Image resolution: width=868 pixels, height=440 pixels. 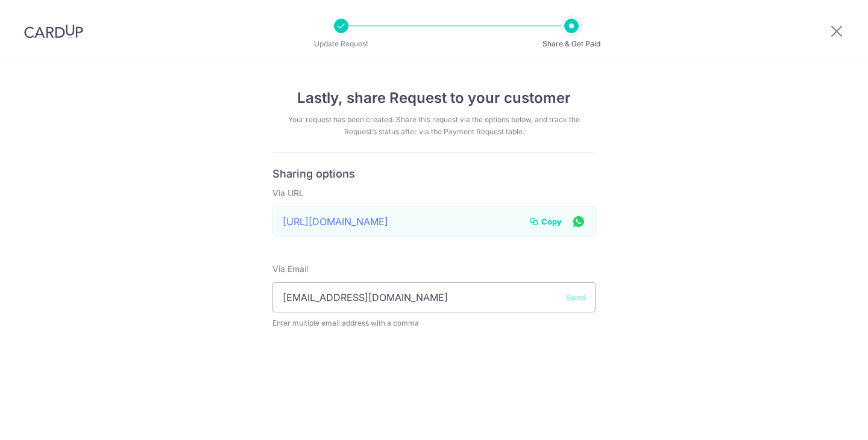 I want to click on h4: Lastly, share Request to your customer, so click(x=434, y=98).